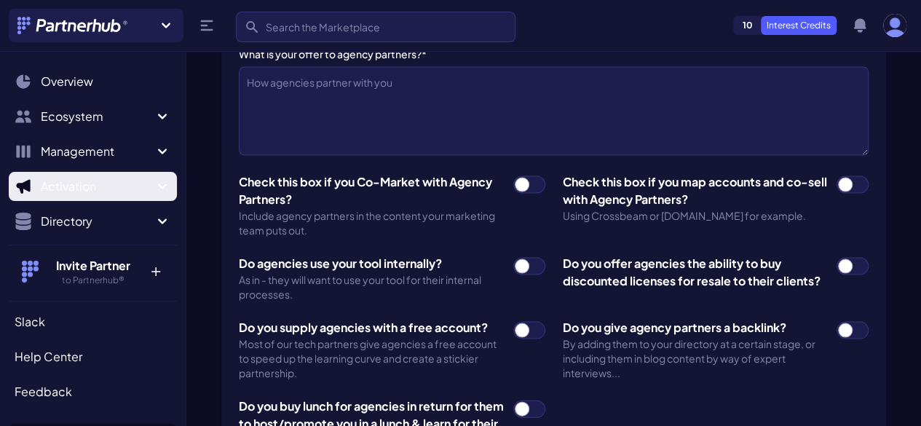 The image size is (921, 426). Describe the element at coordinates (748, 25) in the screenshot. I see `span: 10` at that location.